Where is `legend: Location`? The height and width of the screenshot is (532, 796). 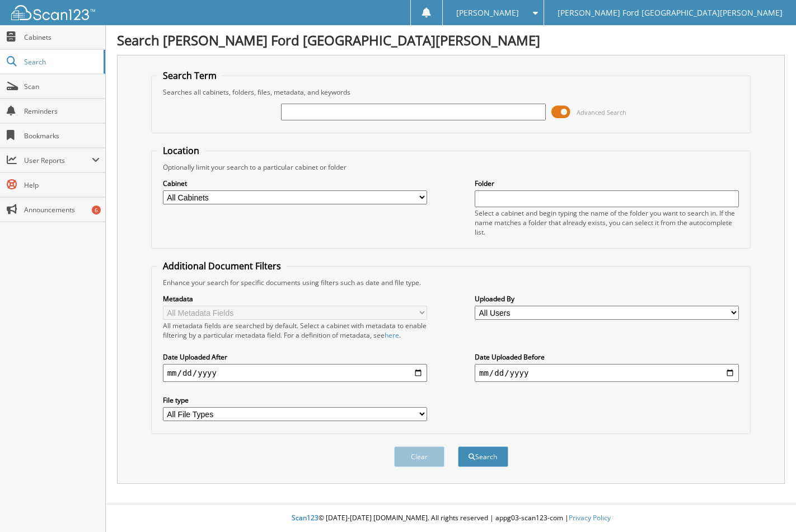 legend: Location is located at coordinates (181, 151).